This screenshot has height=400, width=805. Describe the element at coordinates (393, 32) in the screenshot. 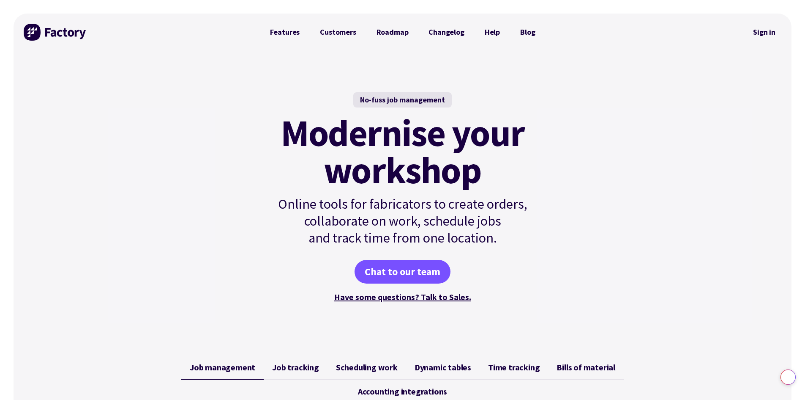

I see `a: Roadmap` at that location.